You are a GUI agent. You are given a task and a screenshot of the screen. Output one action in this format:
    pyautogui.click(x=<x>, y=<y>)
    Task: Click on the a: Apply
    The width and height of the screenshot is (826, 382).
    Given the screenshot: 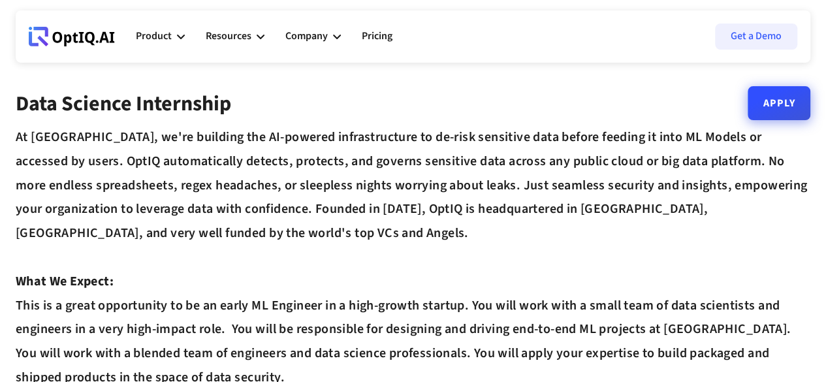 What is the action you would take?
    pyautogui.click(x=779, y=103)
    